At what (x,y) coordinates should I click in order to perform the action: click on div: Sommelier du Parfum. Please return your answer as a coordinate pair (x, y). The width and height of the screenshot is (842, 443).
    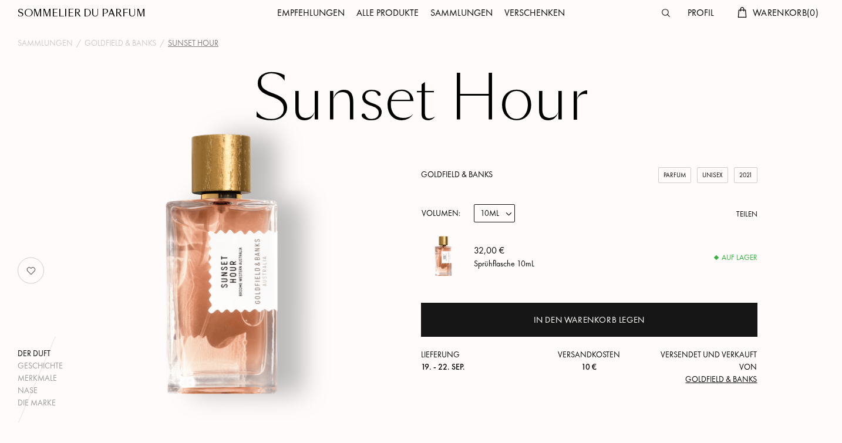
    Looking at the image, I should click on (82, 14).